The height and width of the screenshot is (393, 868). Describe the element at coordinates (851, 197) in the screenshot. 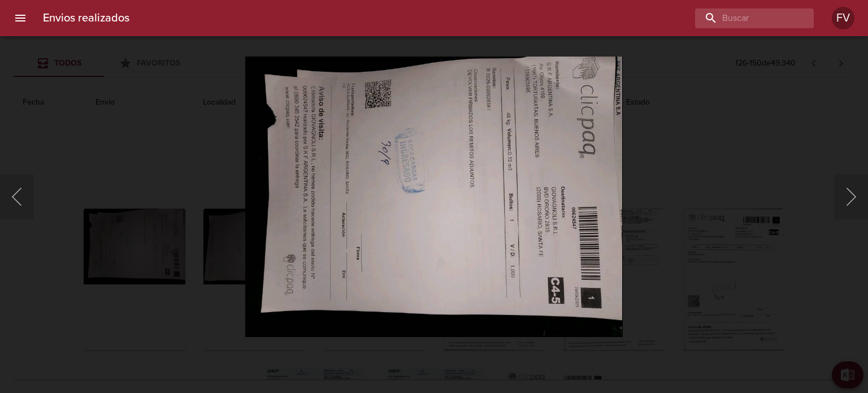

I see `button: Siguiente` at that location.